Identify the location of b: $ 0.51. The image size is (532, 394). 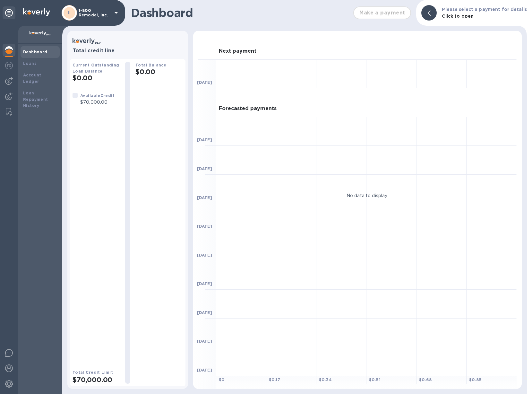
(375, 380).